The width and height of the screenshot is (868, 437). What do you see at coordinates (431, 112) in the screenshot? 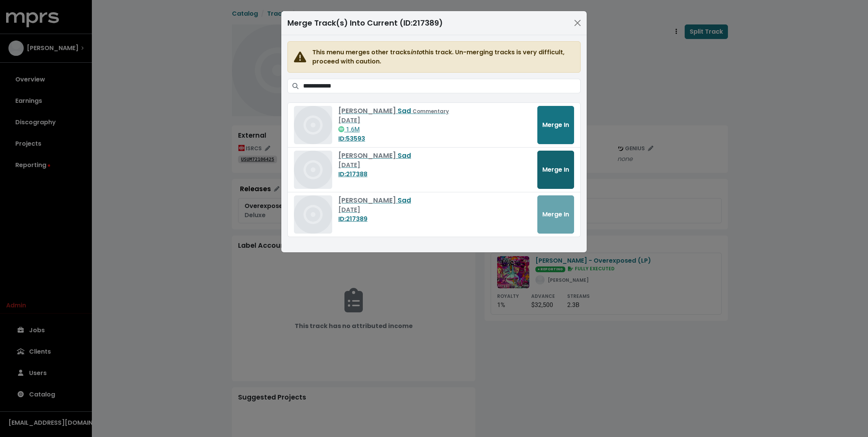
I see `small: Commentary` at bounding box center [431, 112].